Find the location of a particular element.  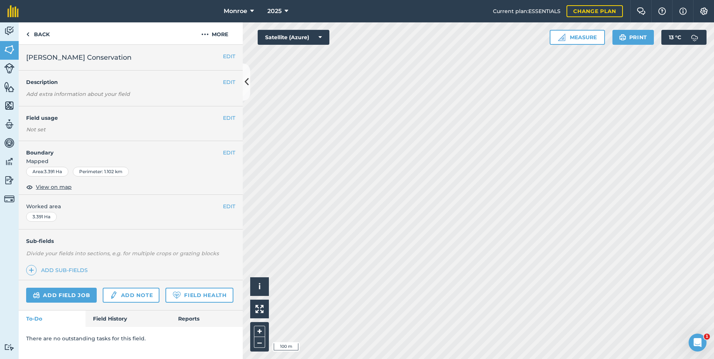

button: Satellite (Azure) is located at coordinates (294, 37).